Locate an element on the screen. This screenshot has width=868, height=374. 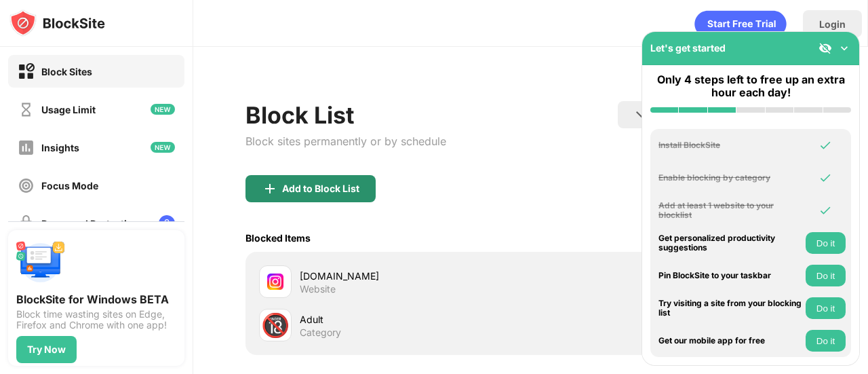
div: Password Protection is located at coordinates (90, 223).